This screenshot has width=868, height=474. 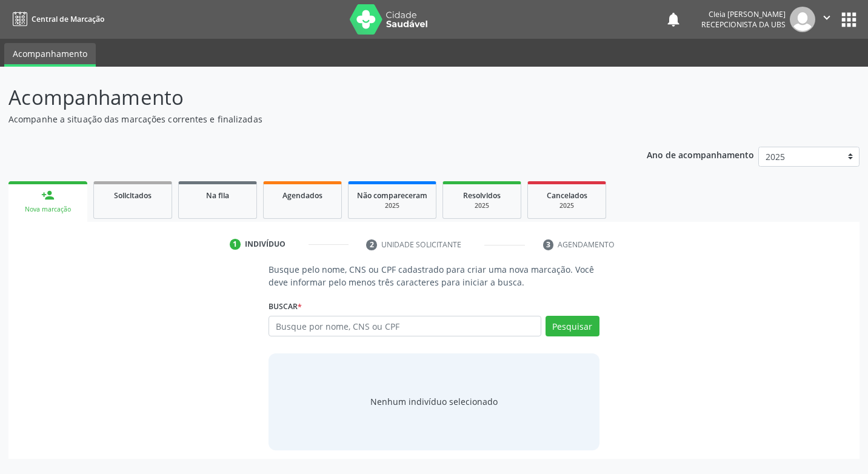 What do you see at coordinates (57, 19) in the screenshot?
I see `a: Central de Marcação` at bounding box center [57, 19].